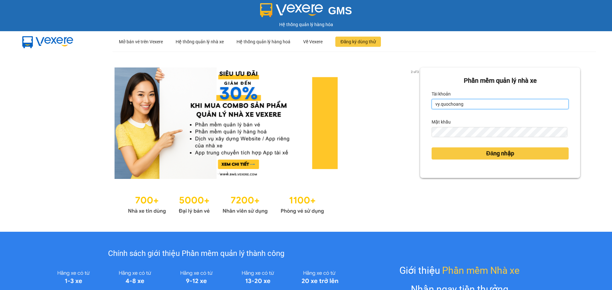  I want to click on span: GMS, so click(340, 11).